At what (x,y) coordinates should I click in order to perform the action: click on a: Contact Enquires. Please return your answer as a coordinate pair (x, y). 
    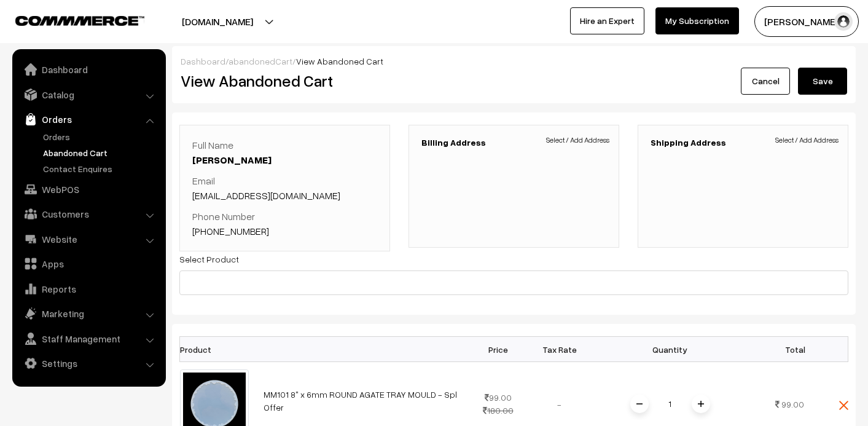
    Looking at the image, I should click on (101, 168).